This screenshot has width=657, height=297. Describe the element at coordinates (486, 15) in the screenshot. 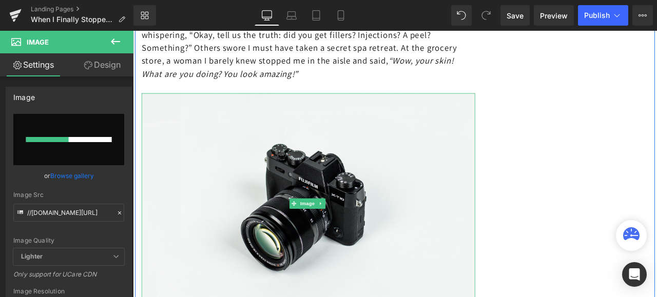

I see `button: Redo` at that location.